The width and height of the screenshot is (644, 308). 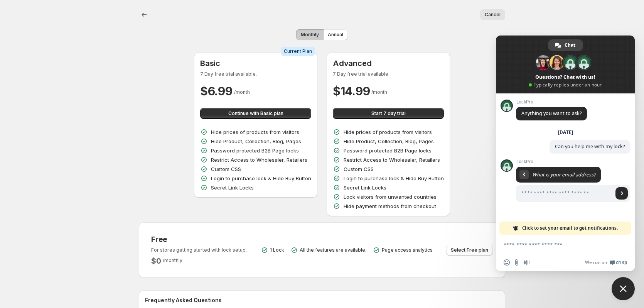 What do you see at coordinates (493, 14) in the screenshot?
I see `button: Cancel` at bounding box center [493, 14].